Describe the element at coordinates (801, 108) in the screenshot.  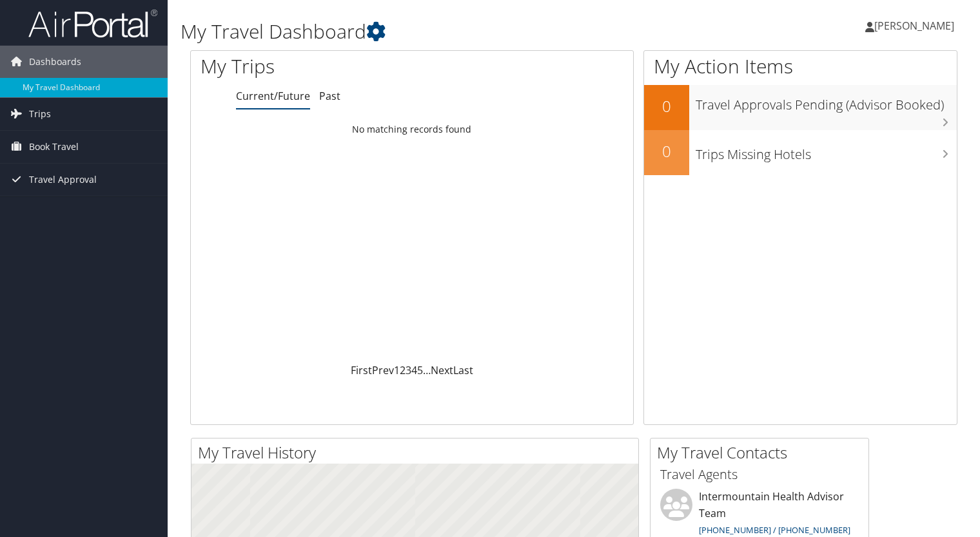
I see `a: 0Travel Approvals Pending (Advisor Booked)` at that location.